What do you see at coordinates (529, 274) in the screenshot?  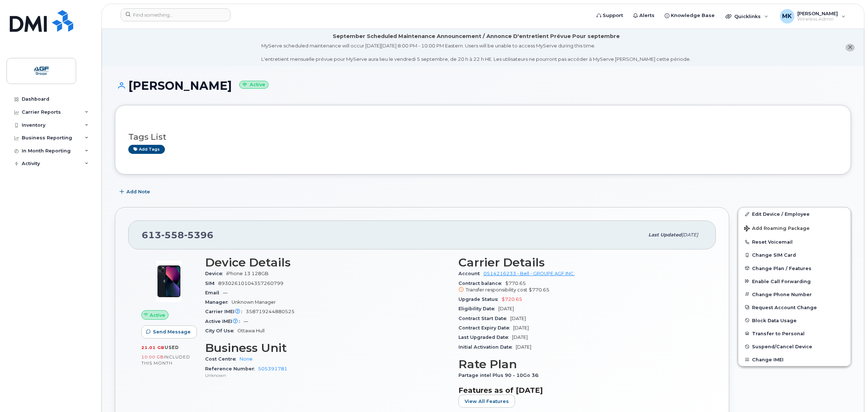 I see `a: 0514216233 - Bell - GROUPE AGF INC.` at bounding box center [529, 274].